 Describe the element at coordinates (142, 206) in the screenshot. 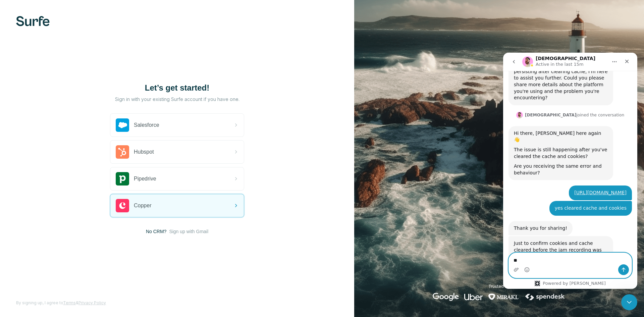

I see `span: Copper` at that location.